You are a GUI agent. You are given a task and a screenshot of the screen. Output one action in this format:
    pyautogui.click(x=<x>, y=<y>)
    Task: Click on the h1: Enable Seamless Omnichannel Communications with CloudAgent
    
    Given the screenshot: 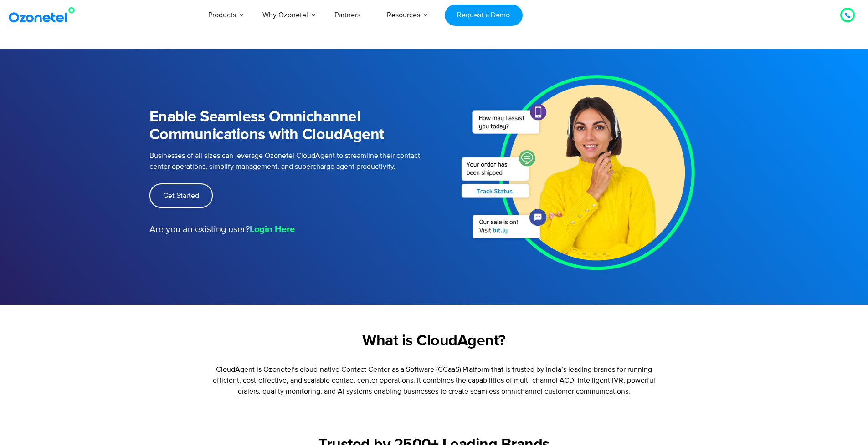 What is the action you would take?
    pyautogui.click(x=285, y=126)
    